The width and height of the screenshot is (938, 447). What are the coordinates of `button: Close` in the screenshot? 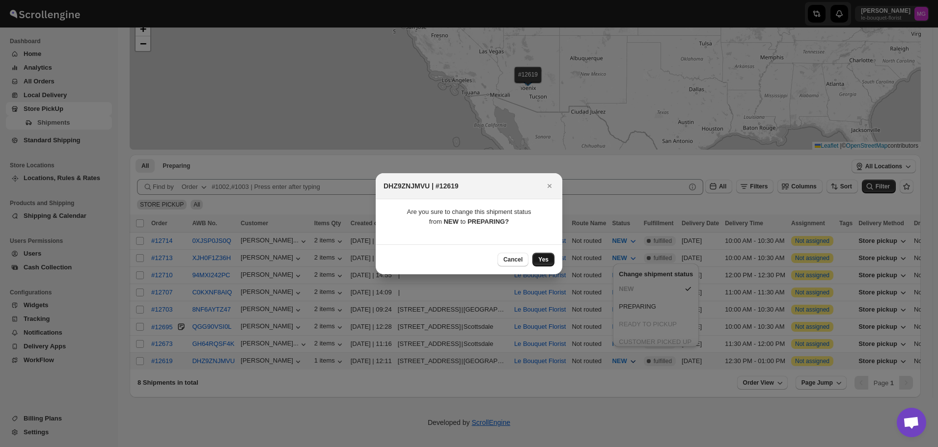 It's located at (550, 186).